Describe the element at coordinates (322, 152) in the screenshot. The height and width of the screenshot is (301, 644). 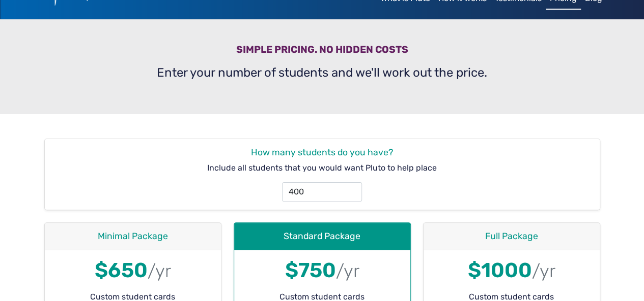
I see `h4: How many students do you have?` at that location.